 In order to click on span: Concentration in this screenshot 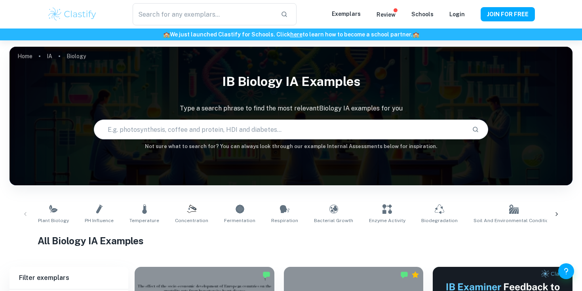, I will do `click(192, 221)`.